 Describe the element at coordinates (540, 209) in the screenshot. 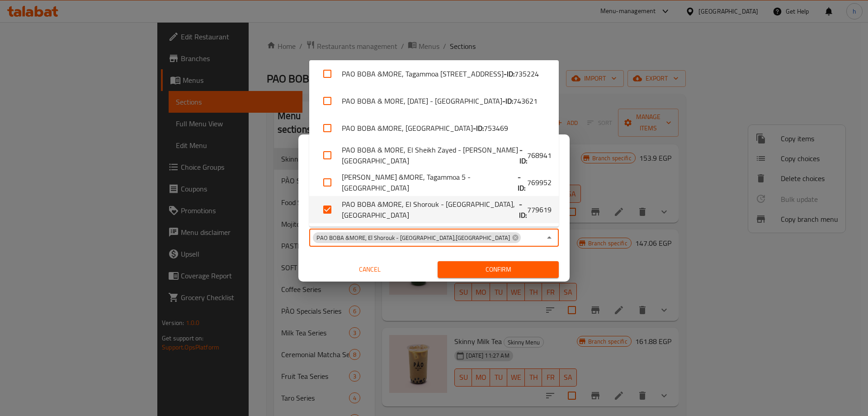

I see `span: 779619` at that location.